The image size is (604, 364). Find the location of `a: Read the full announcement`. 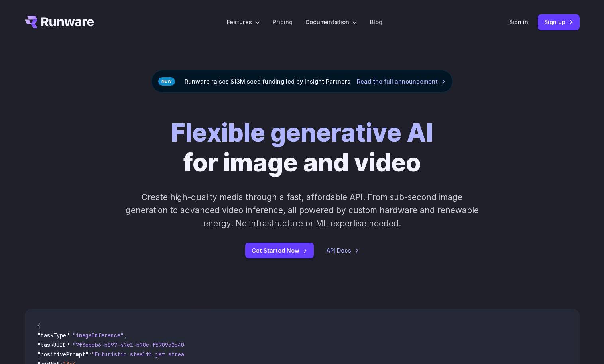

a: Read the full announcement is located at coordinates (401, 82).